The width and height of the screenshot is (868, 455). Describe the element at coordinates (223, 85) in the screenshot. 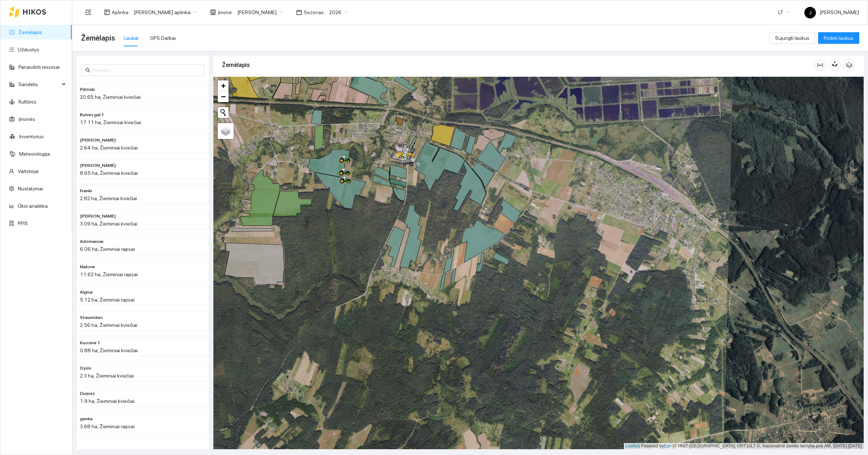

I see `a: Zoom in` at that location.